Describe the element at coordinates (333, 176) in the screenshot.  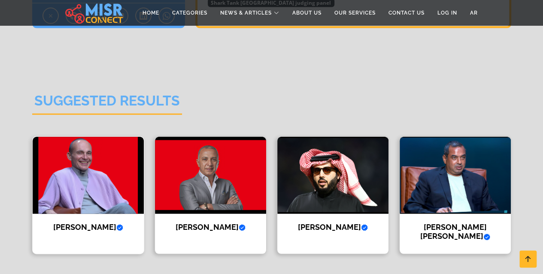
I see `img: Turki Al Sheikh` at that location.